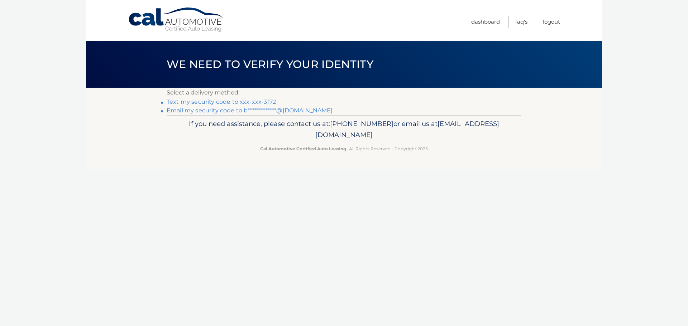 The image size is (688, 326). Describe the element at coordinates (344, 149) in the screenshot. I see `p: - All Rights Reserved - Copyright 2025` at that location.